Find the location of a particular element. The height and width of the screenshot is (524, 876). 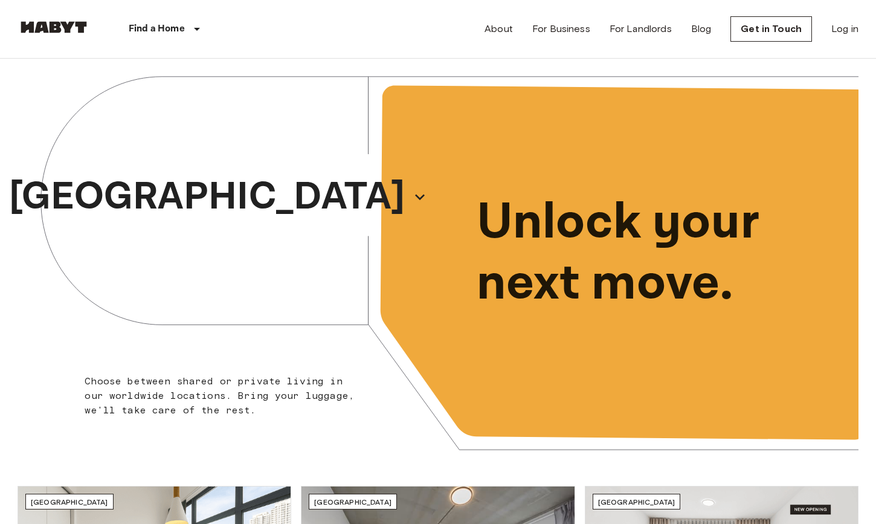

img: Habyt is located at coordinates (54, 27).